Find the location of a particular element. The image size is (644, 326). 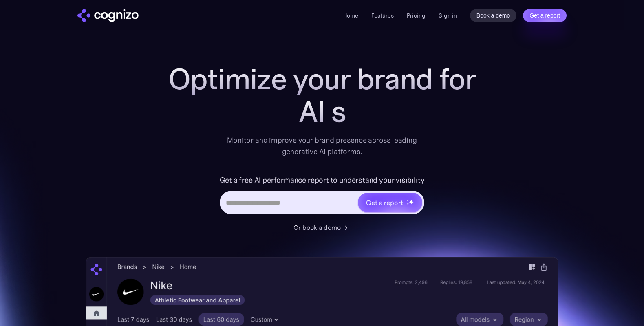

a: Home is located at coordinates (351, 15).